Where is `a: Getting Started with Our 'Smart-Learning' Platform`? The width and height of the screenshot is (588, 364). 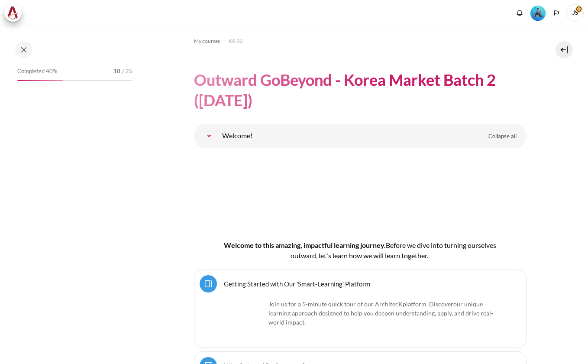
a: Getting Started with Our 'Smart-Learning' Platform is located at coordinates (297, 283).